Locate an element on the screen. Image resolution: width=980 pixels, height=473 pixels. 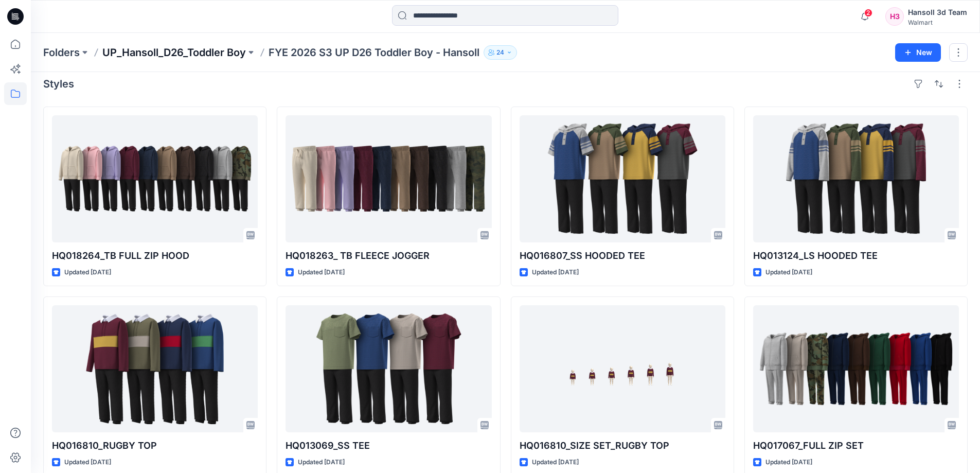
p: HQ016807_SS HOODED TEE is located at coordinates (622, 256).